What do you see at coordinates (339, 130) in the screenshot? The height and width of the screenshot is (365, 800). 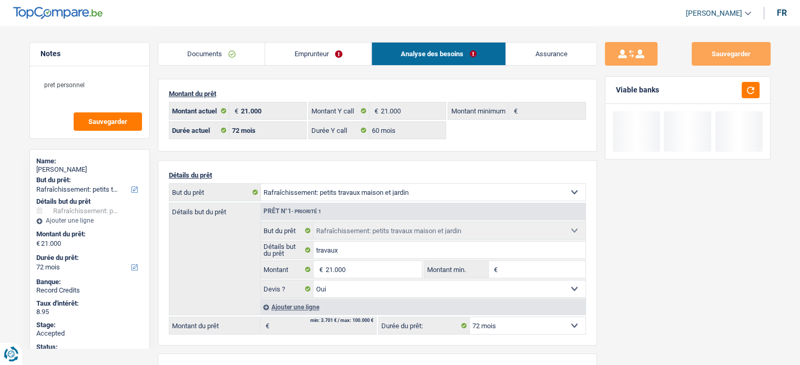 I see `label: Durée Y call` at bounding box center [339, 130].